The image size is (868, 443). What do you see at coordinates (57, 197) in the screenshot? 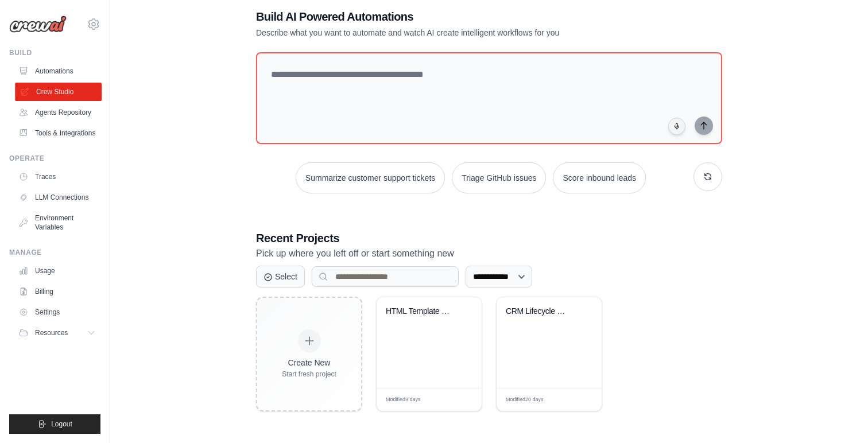
I see `a: LLM Connections` at bounding box center [57, 197].